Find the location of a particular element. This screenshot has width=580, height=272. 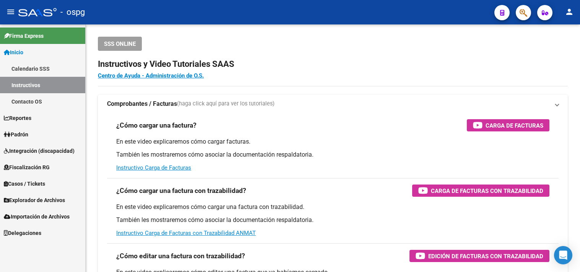

h3: ¿Cómo cargar una factura con trazabilidad? is located at coordinates (181, 191).